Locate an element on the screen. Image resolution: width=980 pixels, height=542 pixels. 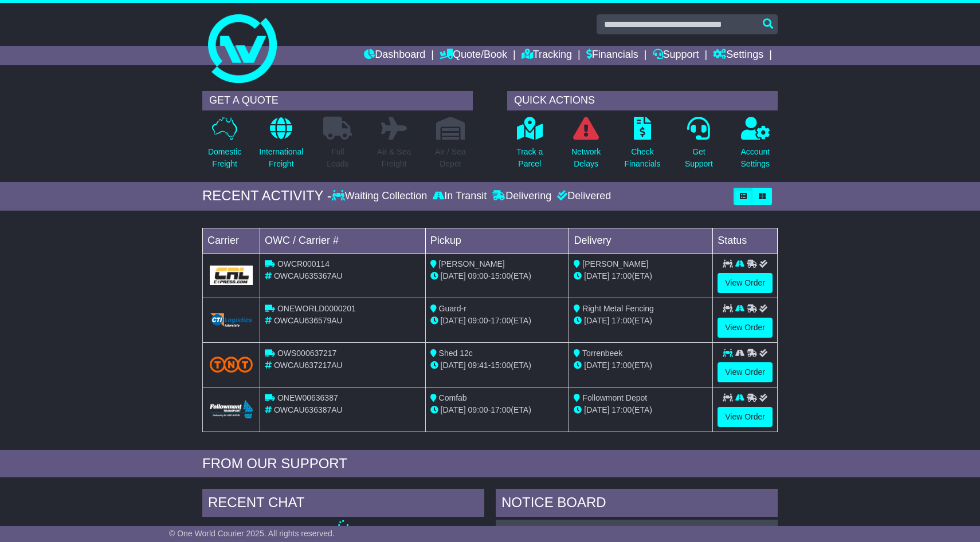
span: OWCAU635367AU is located at coordinates (308, 276).